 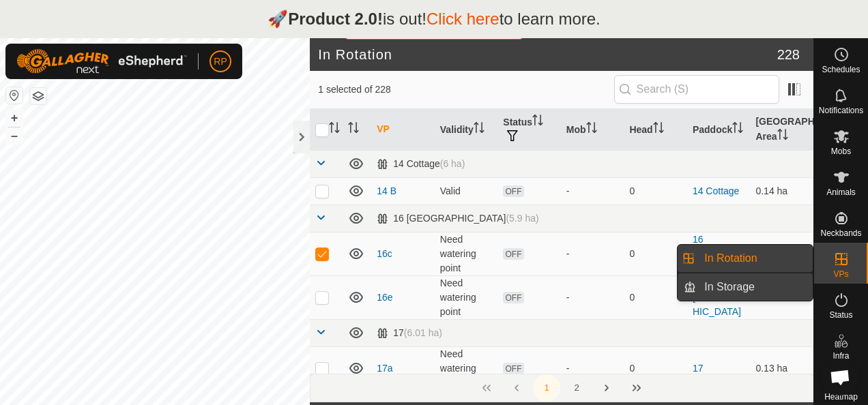 I want to click on button: Last Page, so click(x=637, y=388).